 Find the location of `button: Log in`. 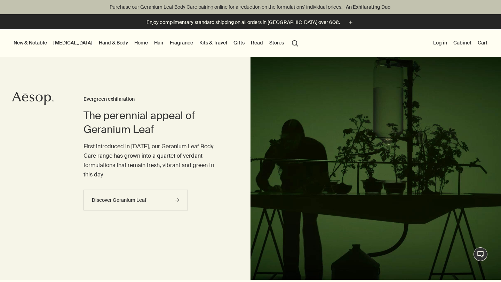

button: Log in is located at coordinates (440, 43).